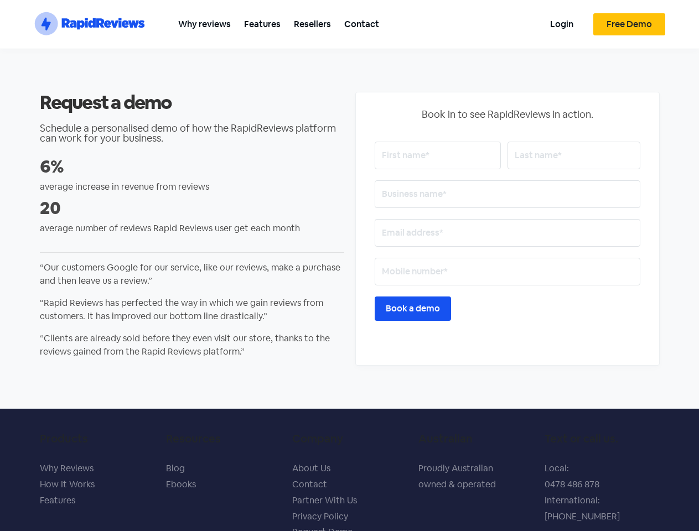  Describe the element at coordinates (67, 484) in the screenshot. I see `a: How It Works` at that location.